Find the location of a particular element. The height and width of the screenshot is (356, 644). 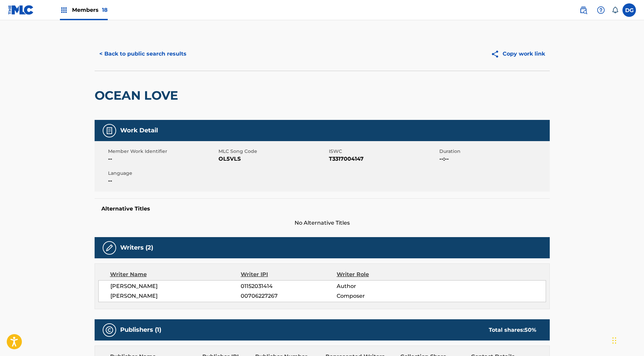

img: Writers is located at coordinates (109, 248).